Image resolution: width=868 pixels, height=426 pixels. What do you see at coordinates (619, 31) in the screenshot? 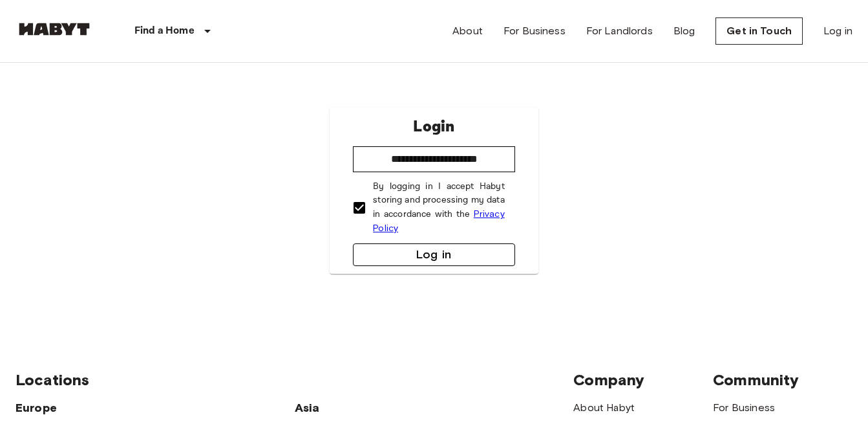
I see `a: For Landlords` at bounding box center [619, 31].